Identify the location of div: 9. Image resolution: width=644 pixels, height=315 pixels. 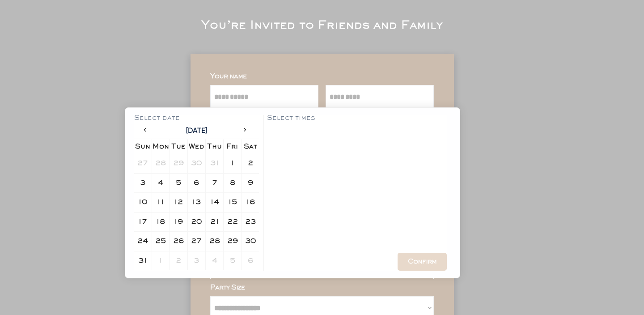
(251, 183).